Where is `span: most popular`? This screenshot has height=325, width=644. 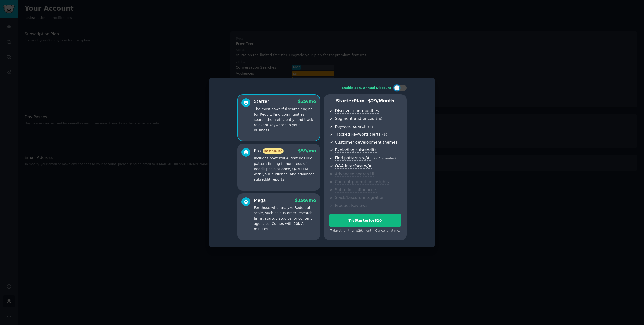 span: most popular is located at coordinates (273, 151).